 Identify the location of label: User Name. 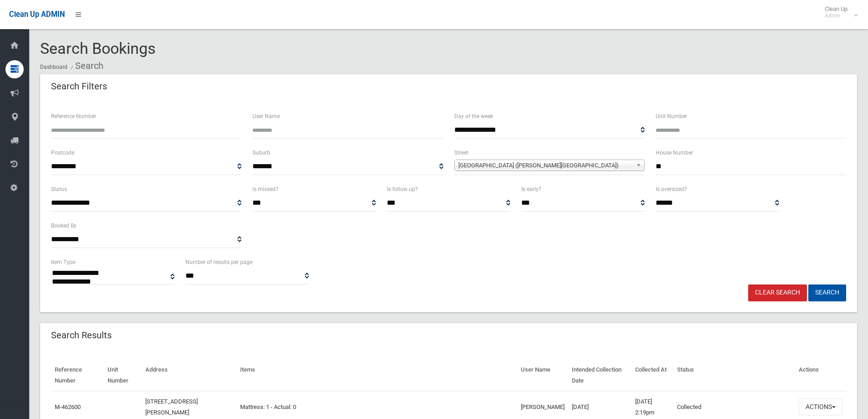
(266, 116).